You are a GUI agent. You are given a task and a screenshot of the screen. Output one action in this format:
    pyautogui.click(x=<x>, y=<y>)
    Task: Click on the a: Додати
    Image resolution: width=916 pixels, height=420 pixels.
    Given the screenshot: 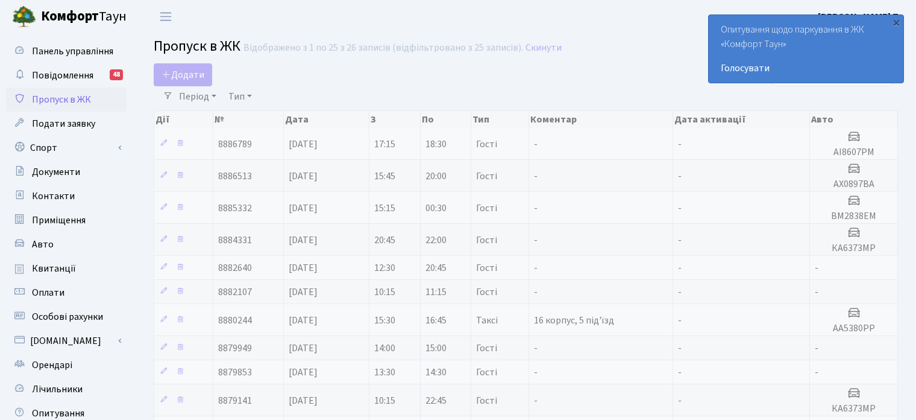 What is the action you would take?
    pyautogui.click(x=183, y=75)
    